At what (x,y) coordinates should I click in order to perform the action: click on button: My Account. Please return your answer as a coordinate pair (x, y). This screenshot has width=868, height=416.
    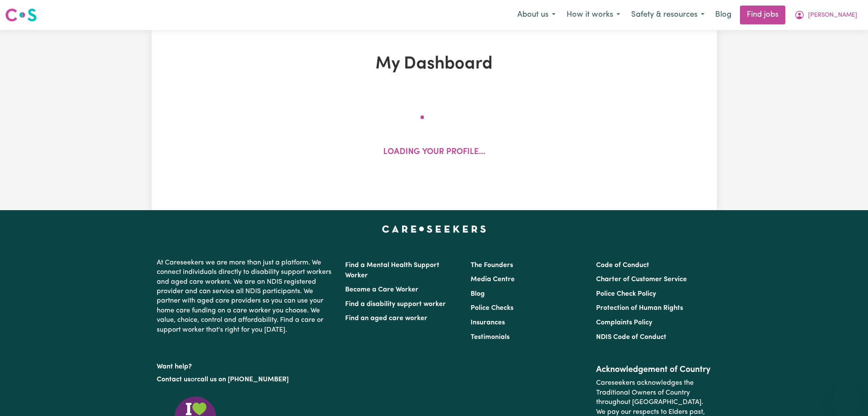
    Looking at the image, I should click on (825, 15).